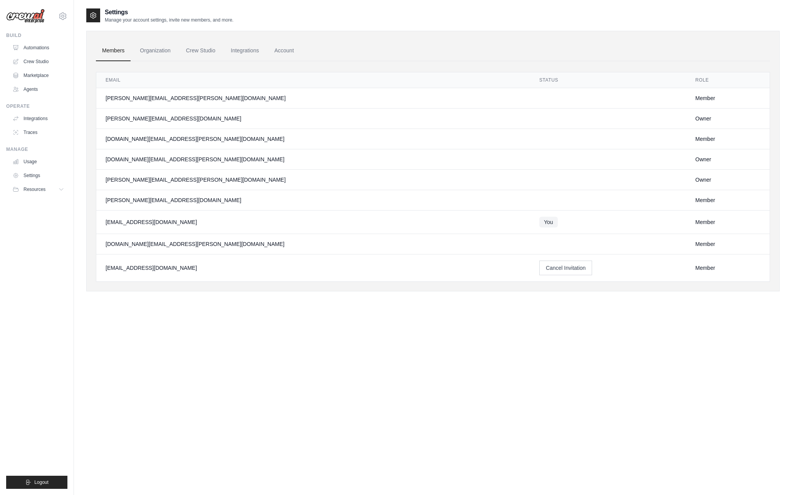 Image resolution: width=792 pixels, height=495 pixels. Describe the element at coordinates (37, 106) in the screenshot. I see `div: Operate` at that location.